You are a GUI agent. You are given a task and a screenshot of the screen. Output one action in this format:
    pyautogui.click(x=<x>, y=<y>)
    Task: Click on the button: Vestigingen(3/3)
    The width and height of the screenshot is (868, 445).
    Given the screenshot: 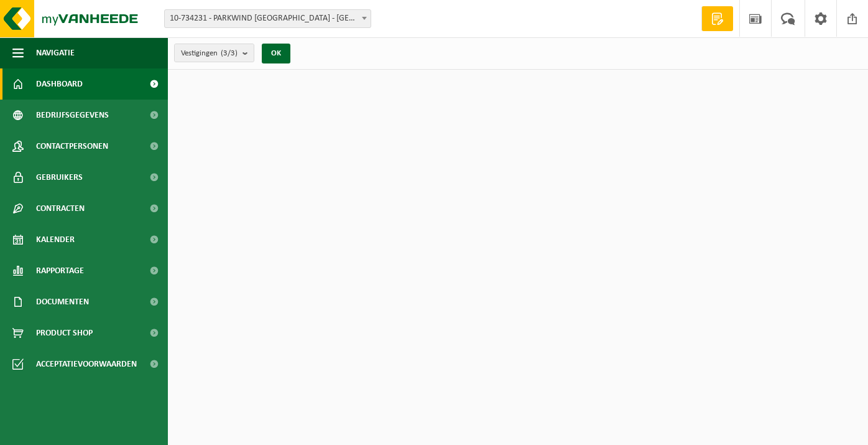 What is the action you would take?
    pyautogui.click(x=214, y=53)
    